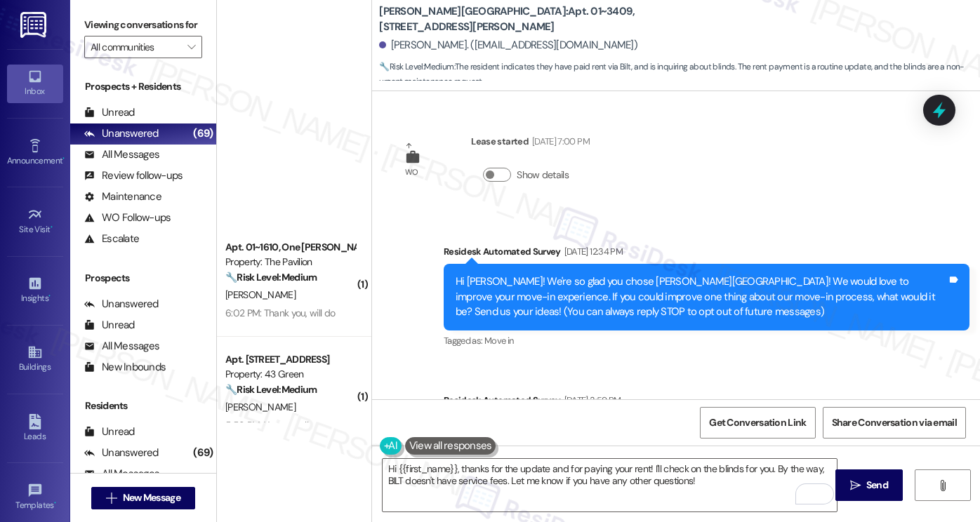  I want to click on div: Prospects, so click(143, 278).